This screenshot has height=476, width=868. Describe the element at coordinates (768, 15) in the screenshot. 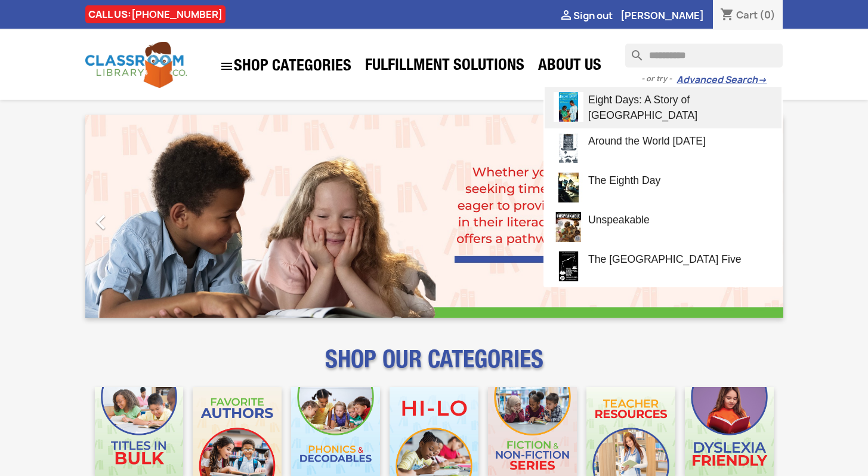

I see `span: (0)` at that location.